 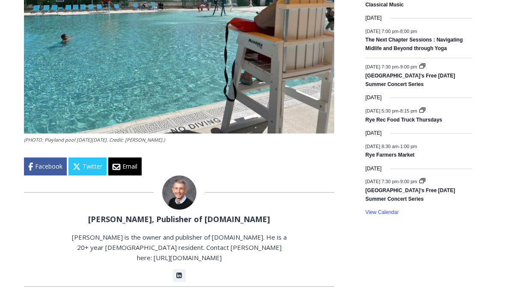 I want to click on span: 1:00 pm, so click(x=409, y=146).